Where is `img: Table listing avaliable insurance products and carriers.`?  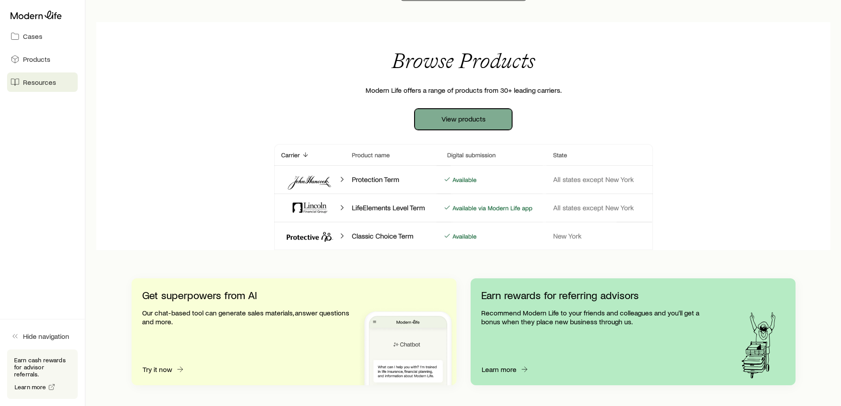 img: Table listing avaliable insurance products and carriers. is located at coordinates (463, 197).